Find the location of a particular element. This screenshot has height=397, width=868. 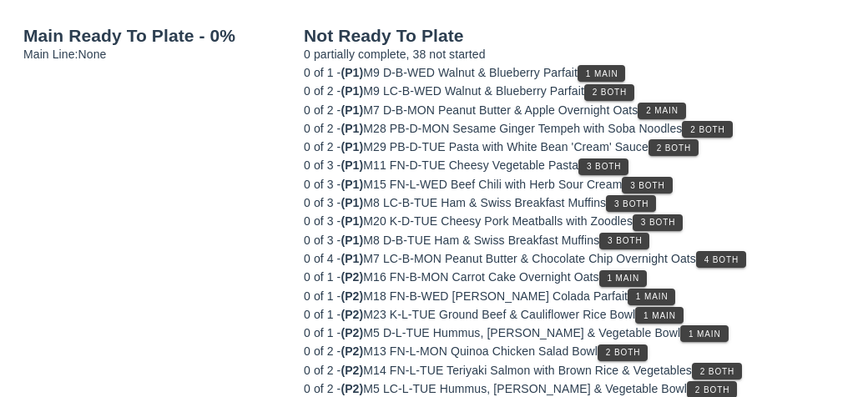

h2: Not Ready To Plate is located at coordinates (574, 36).